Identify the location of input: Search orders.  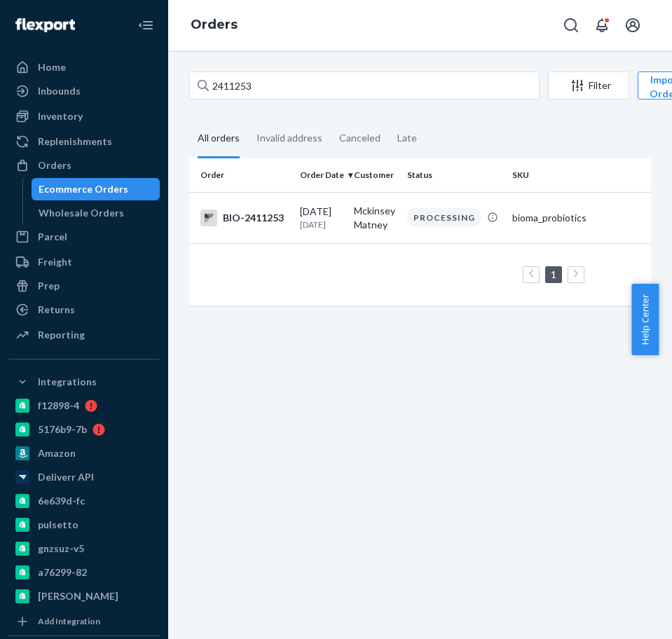
(364, 85).